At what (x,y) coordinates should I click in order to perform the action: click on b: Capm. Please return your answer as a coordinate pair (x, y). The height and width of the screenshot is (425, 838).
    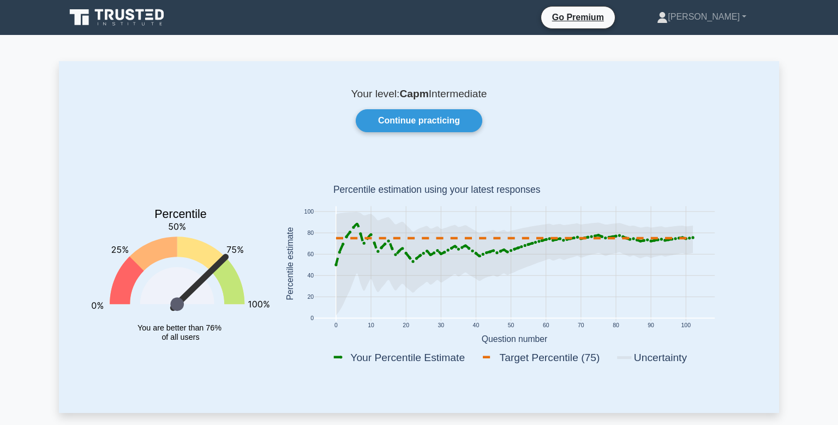
    Looking at the image, I should click on (414, 93).